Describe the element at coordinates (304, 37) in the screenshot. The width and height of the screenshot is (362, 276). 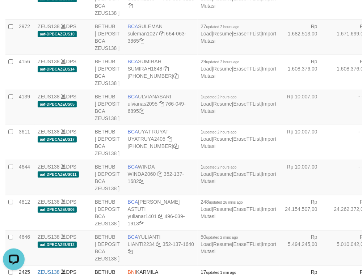
I see `td: Rp 1.682.513,00` at that location.